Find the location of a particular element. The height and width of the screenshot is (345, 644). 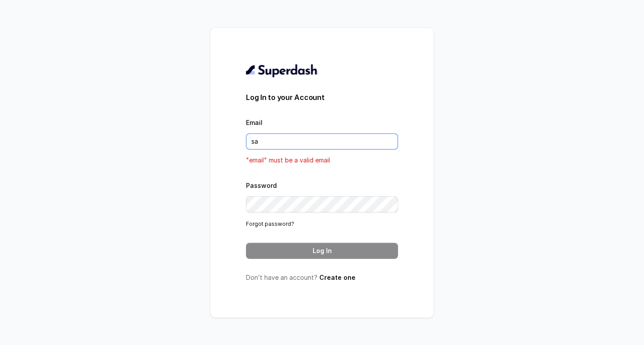

img: light.svg is located at coordinates (282, 70).